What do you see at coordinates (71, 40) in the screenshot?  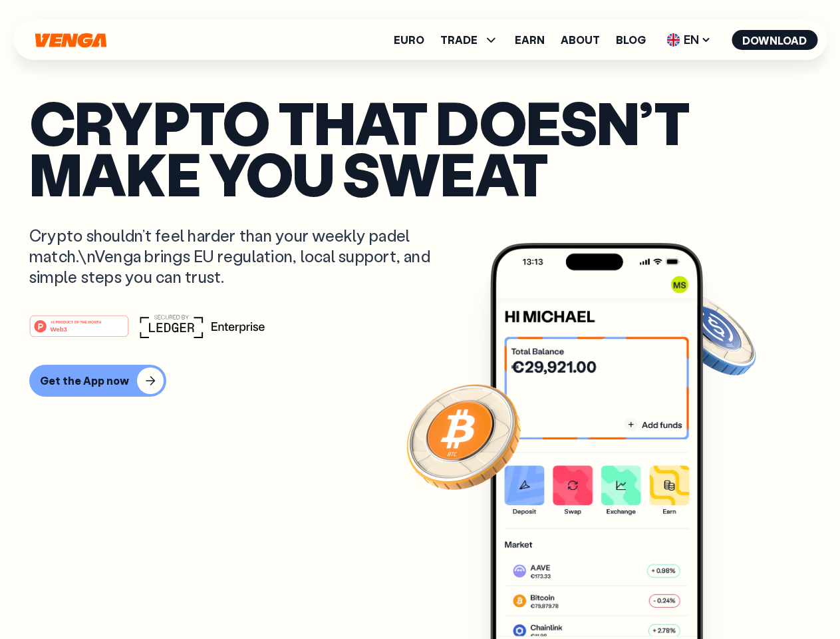 I see `svg: Home` at bounding box center [71, 40].